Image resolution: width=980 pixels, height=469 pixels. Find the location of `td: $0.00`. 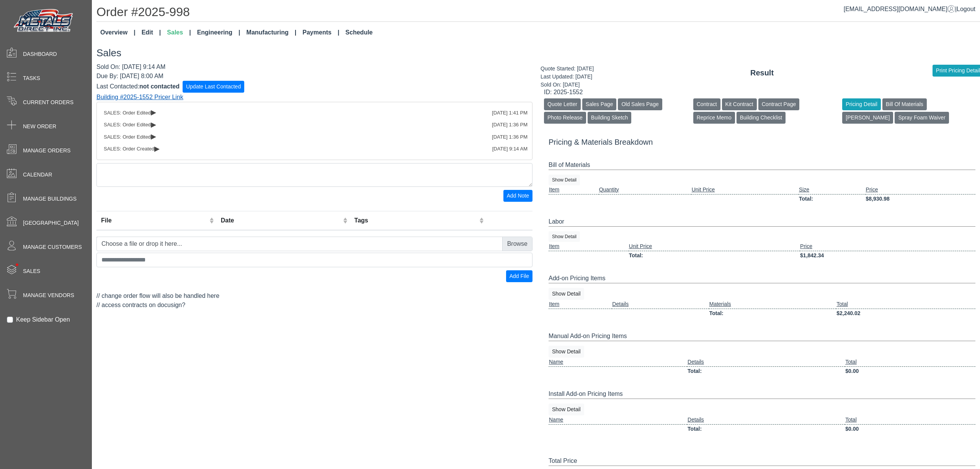

td: $0.00 is located at coordinates (910, 371).